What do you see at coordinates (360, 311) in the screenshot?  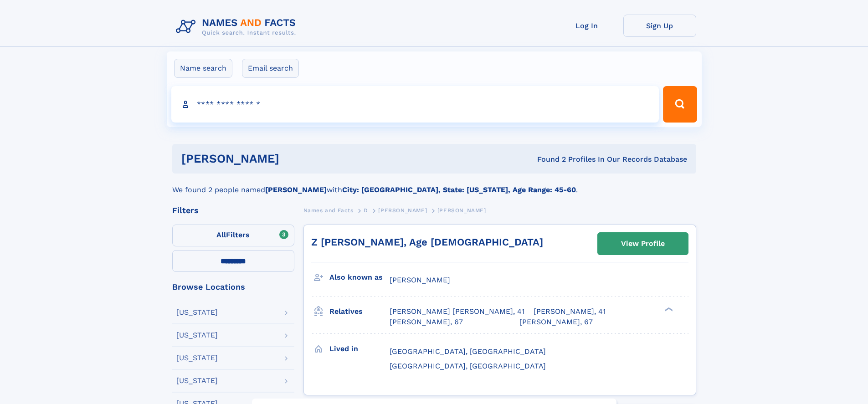 I see `h3: Relatives` at bounding box center [360, 311].